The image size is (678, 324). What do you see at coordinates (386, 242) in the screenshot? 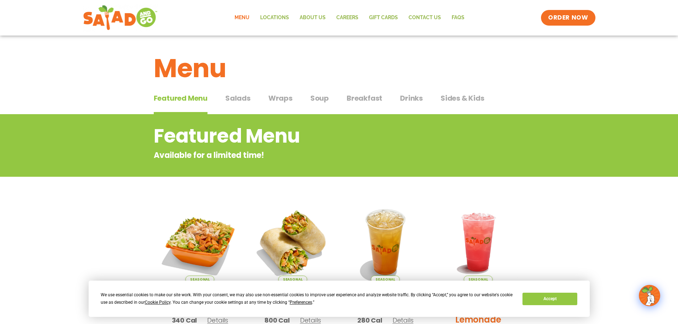
I see `img: Product photo for Apple Cider Lemonade` at bounding box center [386, 242].